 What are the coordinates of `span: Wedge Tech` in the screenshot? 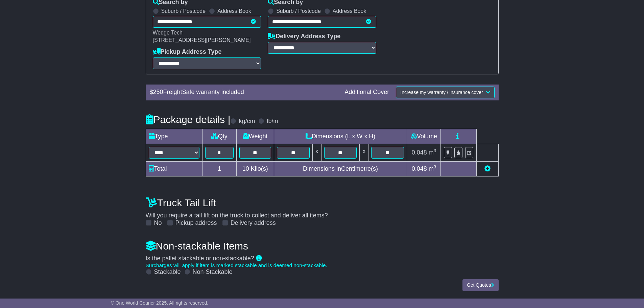 It's located at (168, 32).